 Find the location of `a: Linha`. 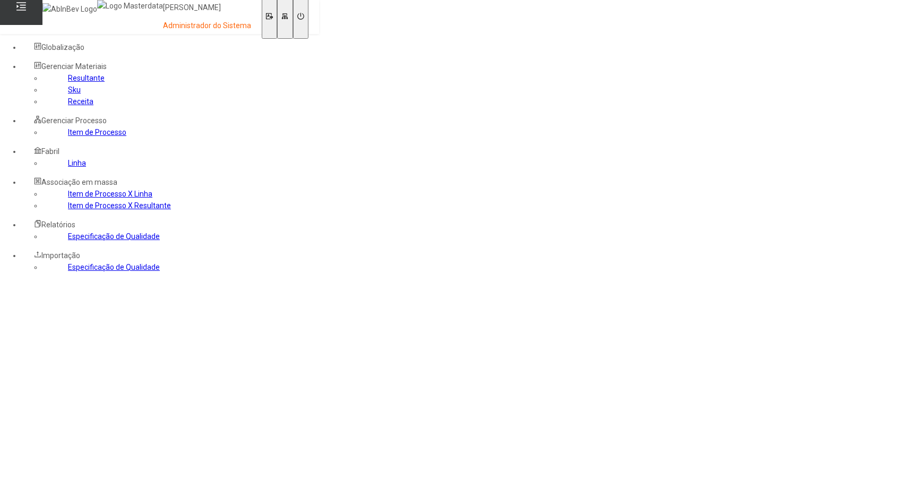

a: Linha is located at coordinates (77, 163).